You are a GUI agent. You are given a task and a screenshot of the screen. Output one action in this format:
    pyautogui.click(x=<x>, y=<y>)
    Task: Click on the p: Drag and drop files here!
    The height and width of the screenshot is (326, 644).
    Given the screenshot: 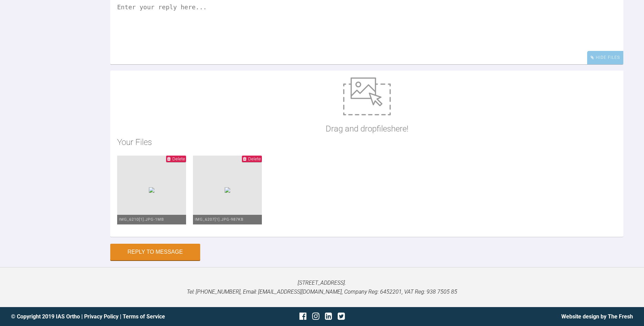 What is the action you would take?
    pyautogui.click(x=367, y=129)
    